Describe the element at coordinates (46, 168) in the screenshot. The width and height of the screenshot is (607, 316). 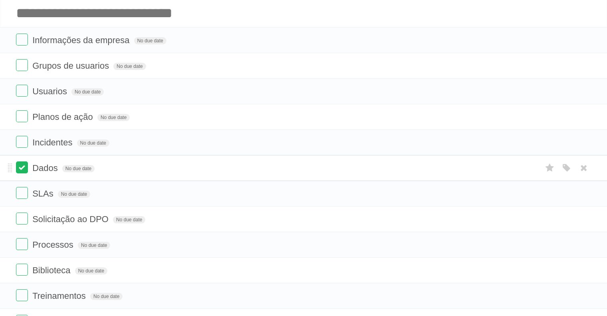
I see `span: Dados` at that location.